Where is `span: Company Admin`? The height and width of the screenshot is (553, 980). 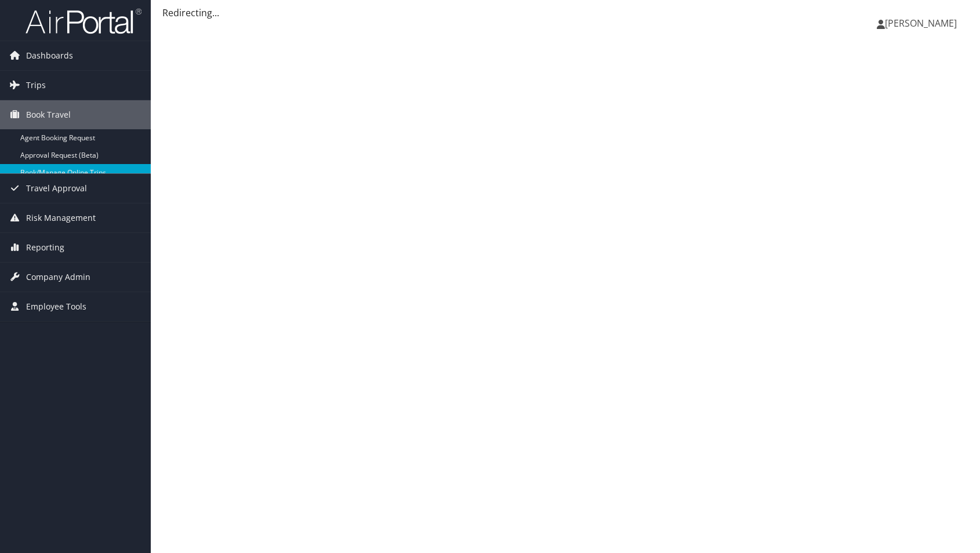
span: Company Admin is located at coordinates (58, 277).